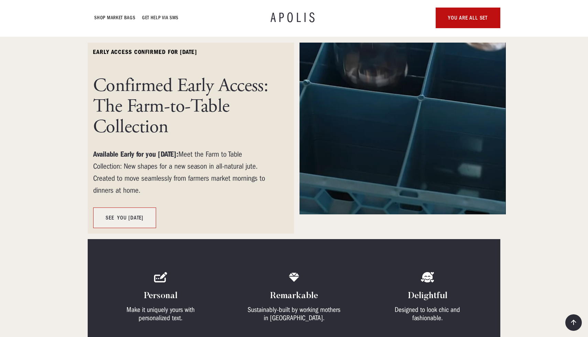 The width and height of the screenshot is (588, 337). What do you see at coordinates (468, 18) in the screenshot?
I see `a: YOU ARE ALL SET` at bounding box center [468, 18].